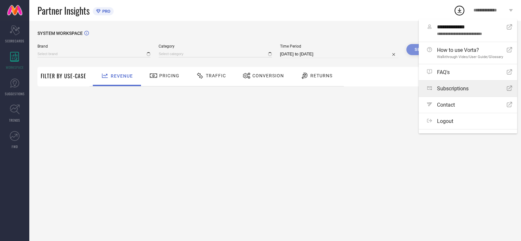  I want to click on span: Brand, so click(94, 46).